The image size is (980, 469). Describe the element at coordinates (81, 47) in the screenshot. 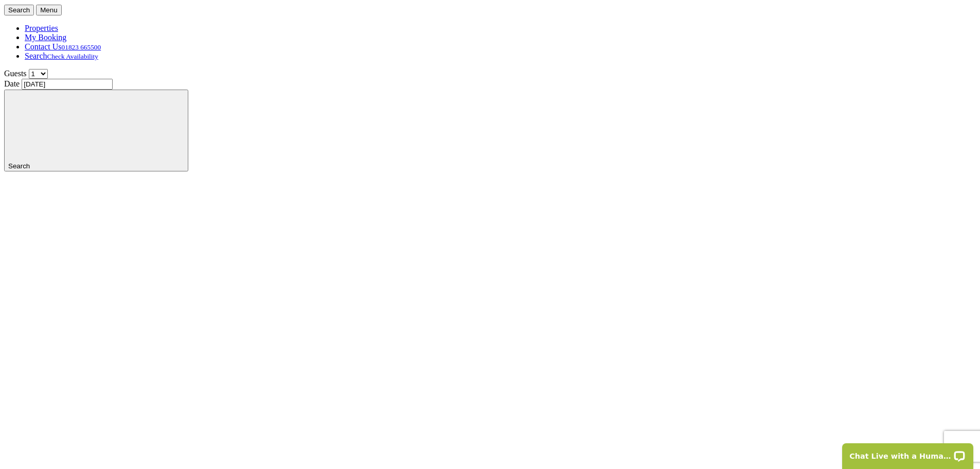

I see `small: 01823 665500` at that location.